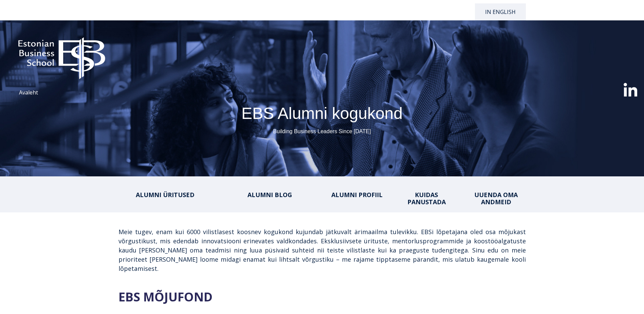  I want to click on span: EBS Alumni kogukond, so click(322, 113).